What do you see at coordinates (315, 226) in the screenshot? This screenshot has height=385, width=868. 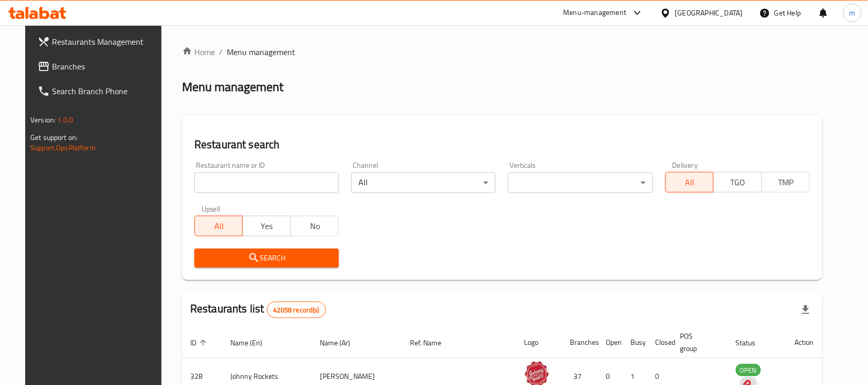 I see `button: No` at bounding box center [315, 226].